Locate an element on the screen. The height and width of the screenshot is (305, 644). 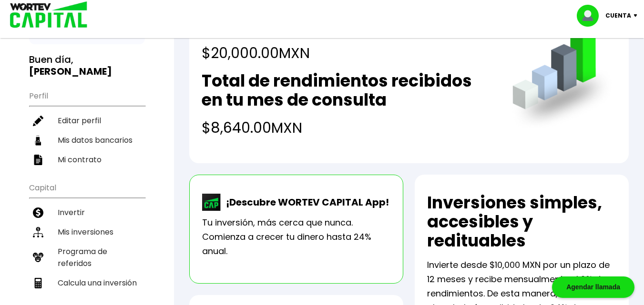
a: Mis datos bancarios is located at coordinates (87, 140).